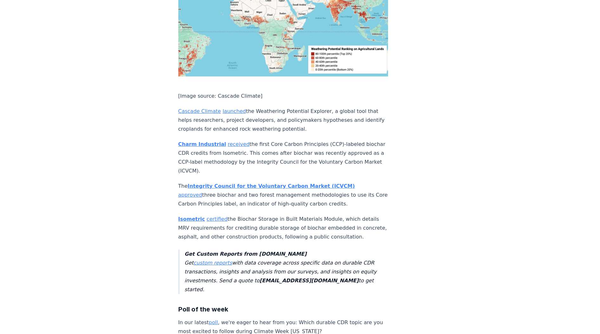  Describe the element at coordinates (271, 186) in the screenshot. I see `a: Integrity Council for the Voluntary Carbon Market (ICVCM)` at that location.